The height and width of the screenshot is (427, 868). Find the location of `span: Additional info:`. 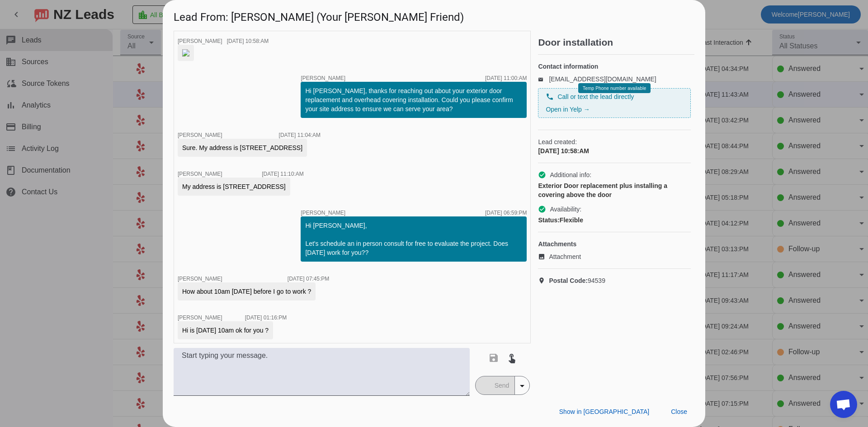

span: Additional info: is located at coordinates (571, 175).